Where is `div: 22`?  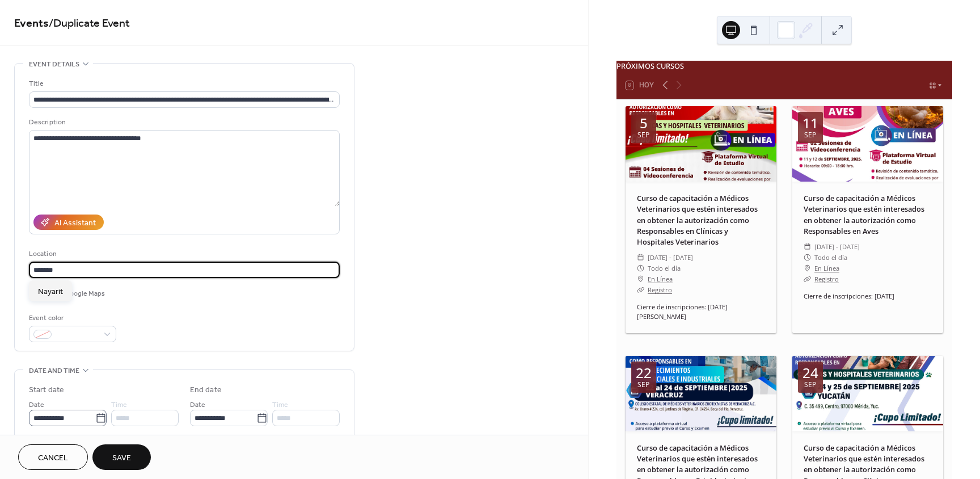
div: 22 is located at coordinates (644, 373).